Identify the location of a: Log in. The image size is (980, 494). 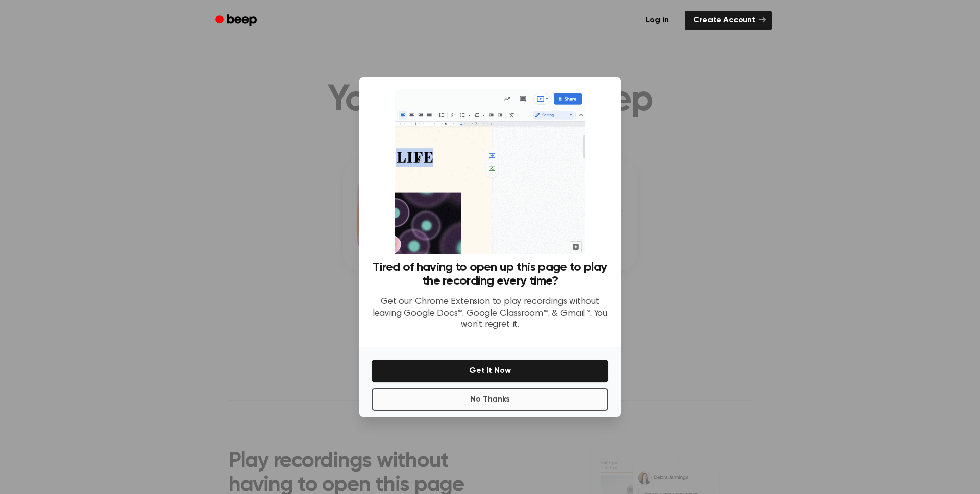
(657, 20).